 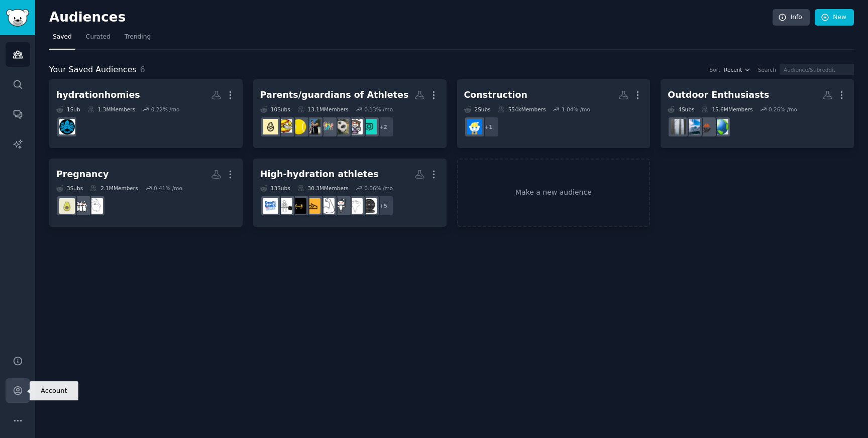 I want to click on img: BabyBumps, so click(x=81, y=206).